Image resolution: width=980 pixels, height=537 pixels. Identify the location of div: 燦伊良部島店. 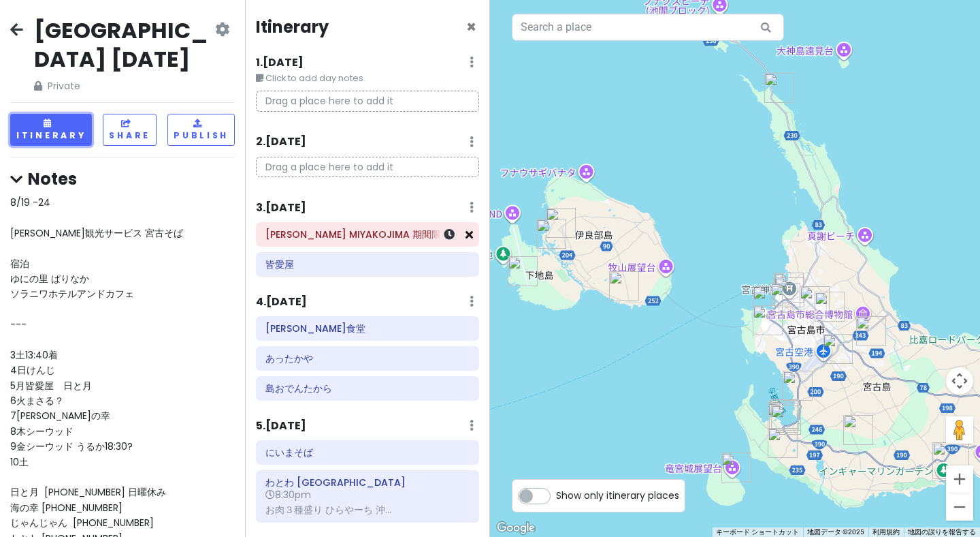
(551, 234).